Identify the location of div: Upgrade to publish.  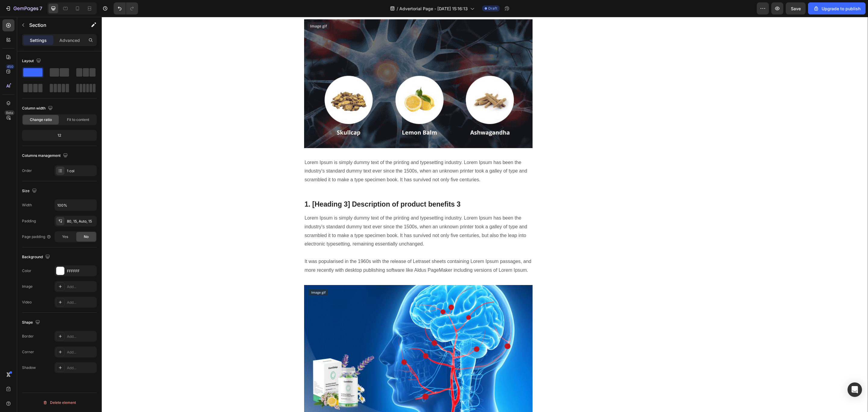
(837, 9).